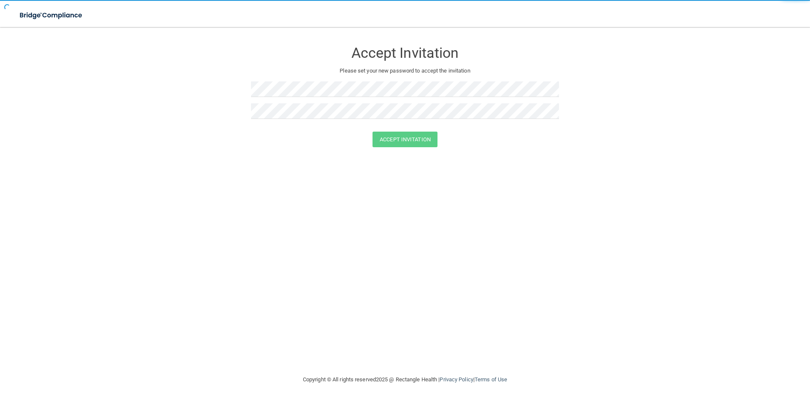  What do you see at coordinates (405, 139) in the screenshot?
I see `button: Accept Invitation` at bounding box center [405, 139].